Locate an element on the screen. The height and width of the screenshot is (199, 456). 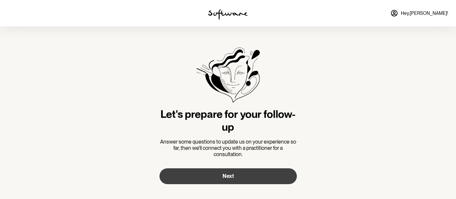
h3: Let's prepare for your follow-up is located at coordinates (228, 120).